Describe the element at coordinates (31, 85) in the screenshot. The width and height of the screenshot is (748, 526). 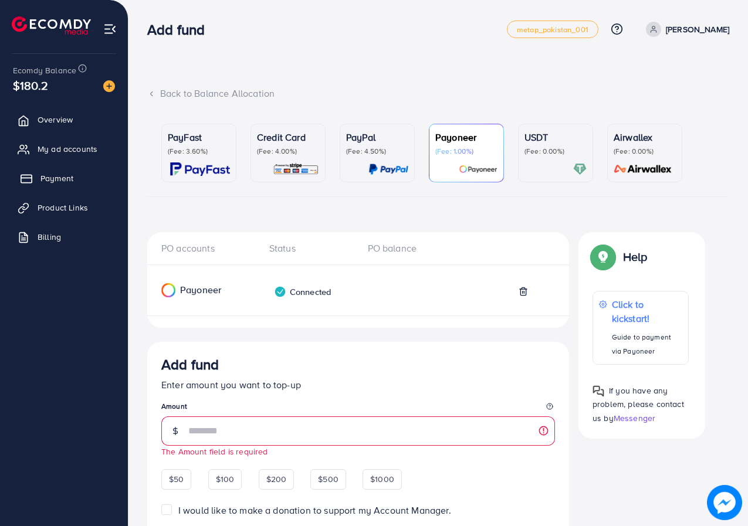
I see `span: $180.2` at that location.